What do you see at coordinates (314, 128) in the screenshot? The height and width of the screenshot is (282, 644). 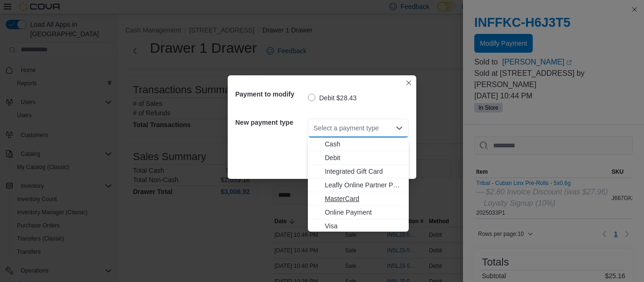 I see `input: Accessible screen reader label` at bounding box center [314, 128].